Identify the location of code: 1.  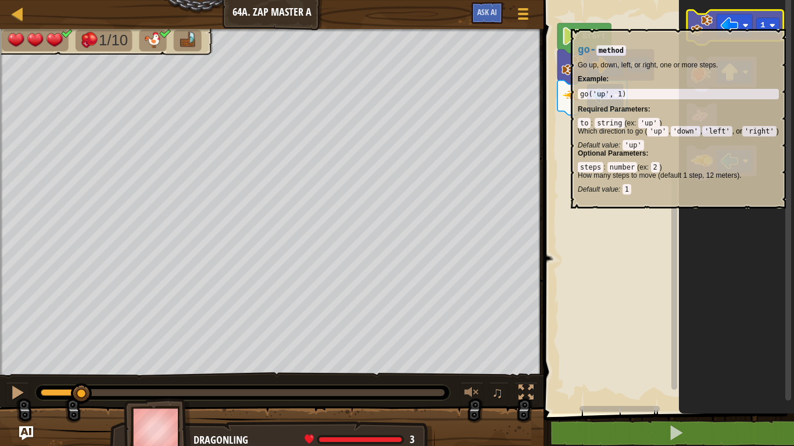
(626, 189).